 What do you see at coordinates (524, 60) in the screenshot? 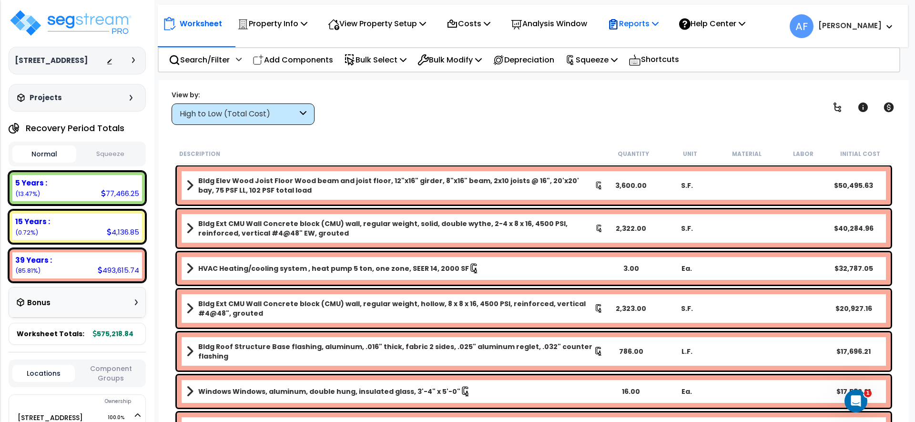
I see `div: Depreciation` at bounding box center [524, 60].